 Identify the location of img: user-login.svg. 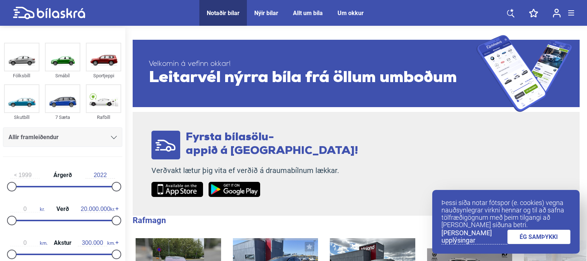
(557, 13).